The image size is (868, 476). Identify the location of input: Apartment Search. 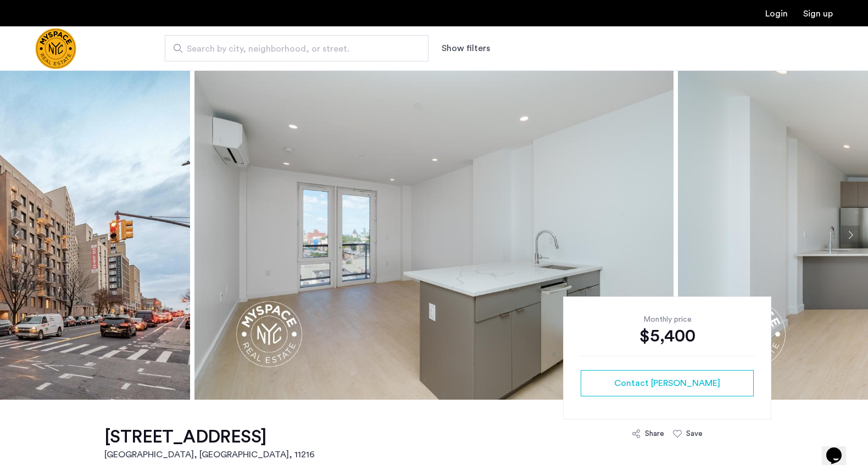
(297, 48).